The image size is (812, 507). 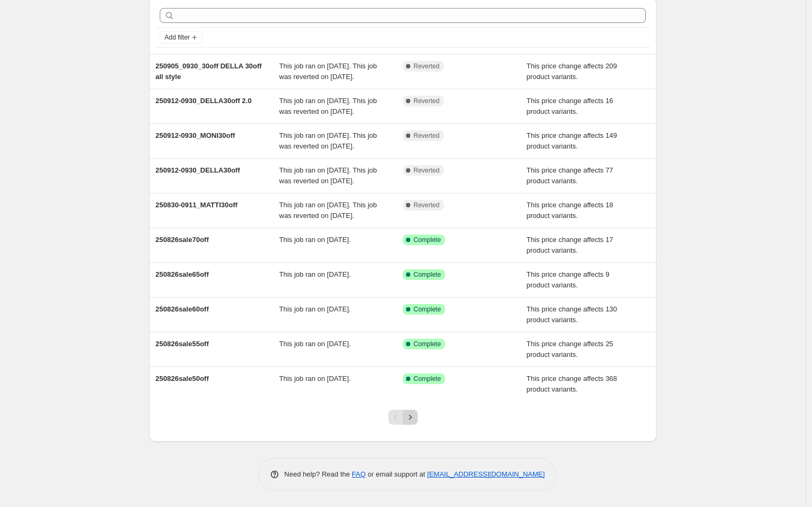 I want to click on span: This price change affects 209 product variants., so click(x=572, y=71).